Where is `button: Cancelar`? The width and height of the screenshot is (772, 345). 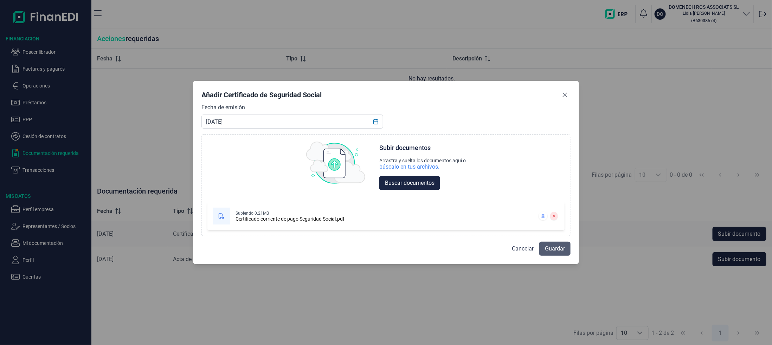 button: Cancelar is located at coordinates (523, 249).